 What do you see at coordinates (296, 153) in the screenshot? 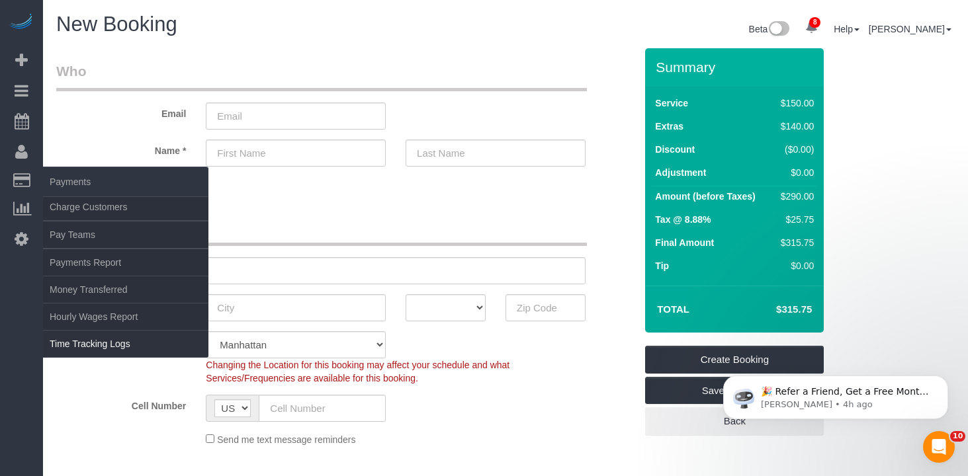
I see `input: First Name` at bounding box center [296, 153].